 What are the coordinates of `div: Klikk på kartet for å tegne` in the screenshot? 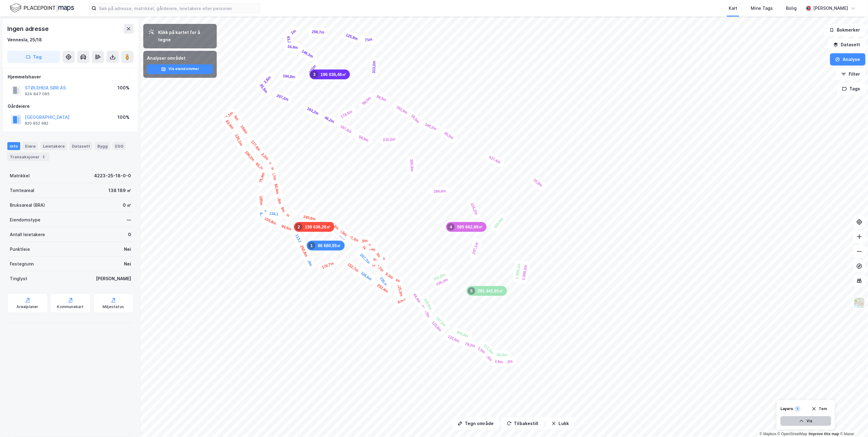 It's located at (185, 36).